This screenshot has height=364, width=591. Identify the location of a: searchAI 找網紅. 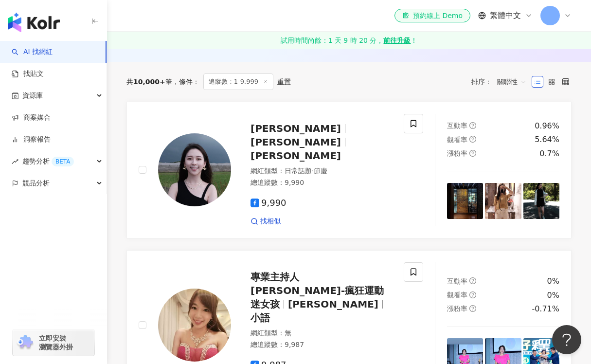
(32, 52).